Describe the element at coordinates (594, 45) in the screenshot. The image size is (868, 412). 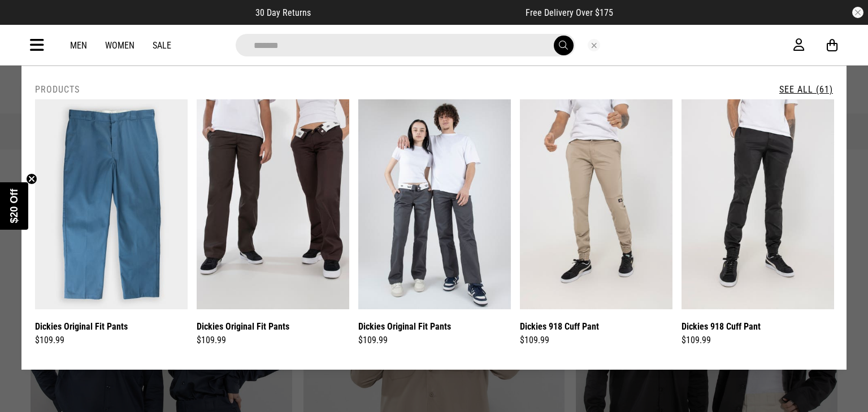
I see `button: Close search` at that location.